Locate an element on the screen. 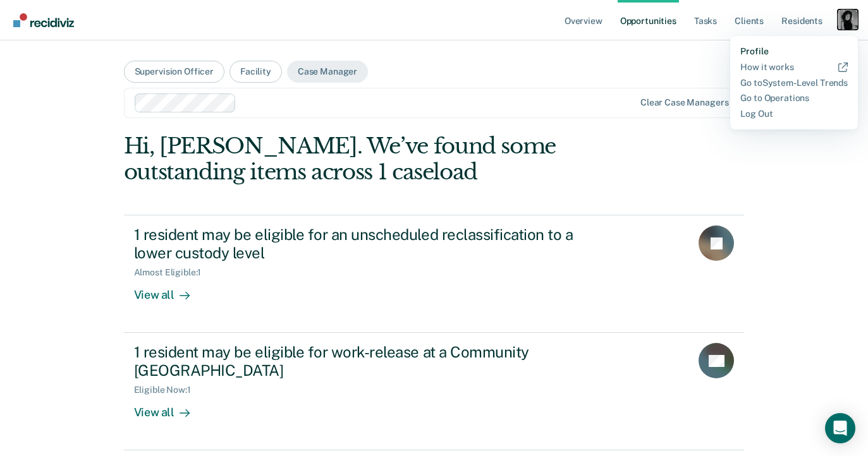  a: 1 resident may be eligible for an unscheduled reclassification to a lower custody levelAlmost Eli... is located at coordinates (435, 273).